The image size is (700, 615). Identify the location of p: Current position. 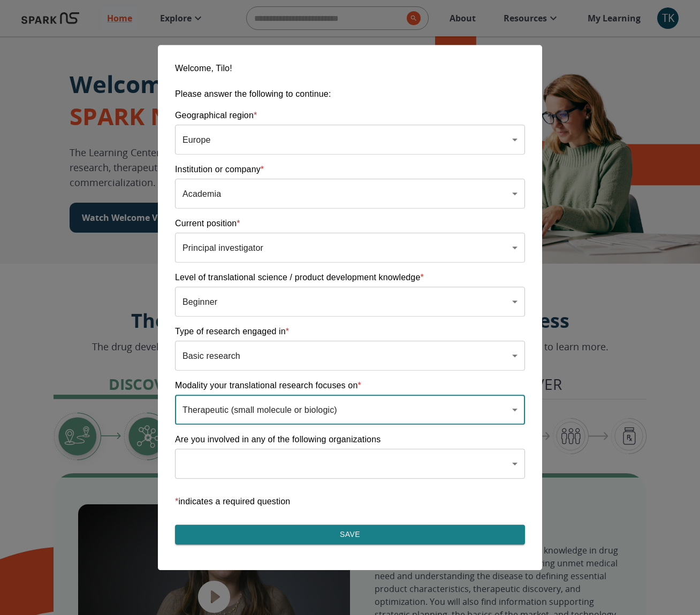
(350, 224).